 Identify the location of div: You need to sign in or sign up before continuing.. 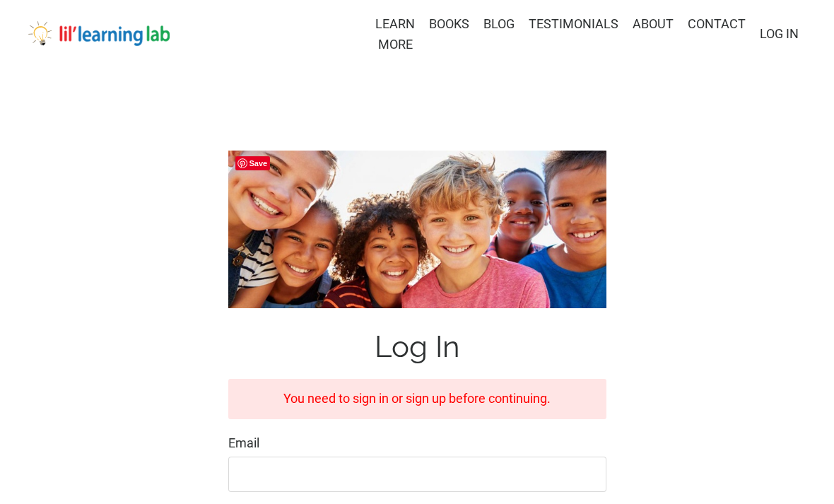
(417, 398).